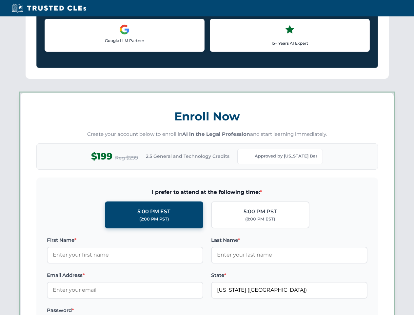  What do you see at coordinates (207, 192) in the screenshot?
I see `span: I prefer to attend at the following time:` at bounding box center [207, 192].